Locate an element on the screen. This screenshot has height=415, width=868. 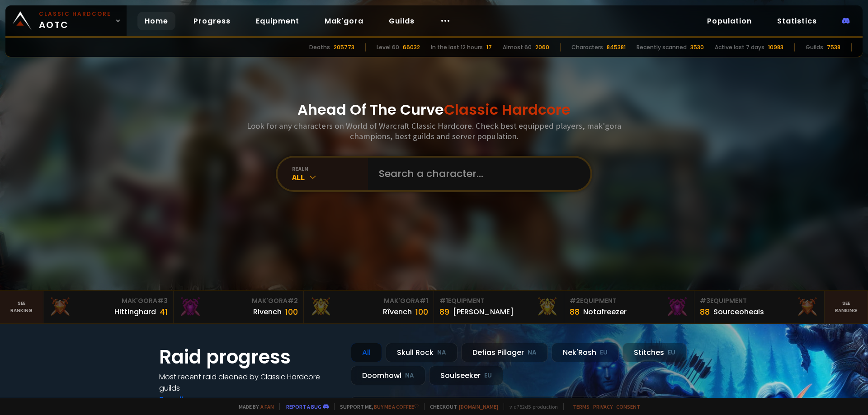
h1: Ahead Of The Curve is located at coordinates (434, 110).